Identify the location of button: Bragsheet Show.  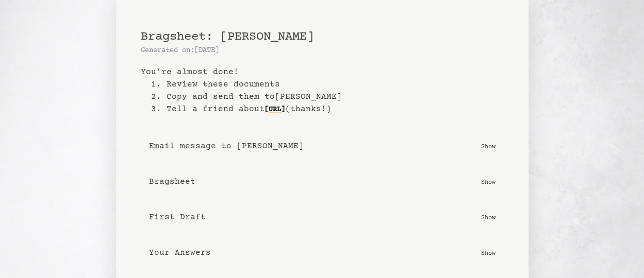
(322, 182).